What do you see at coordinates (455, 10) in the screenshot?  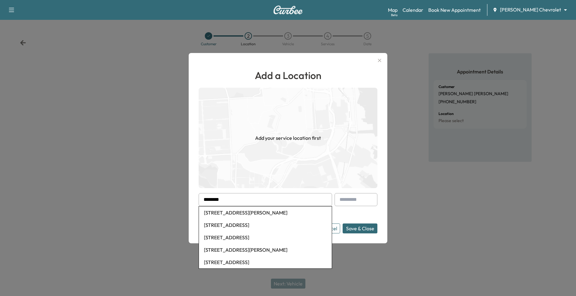 I see `a: Book New Appointment` at bounding box center [455, 10].